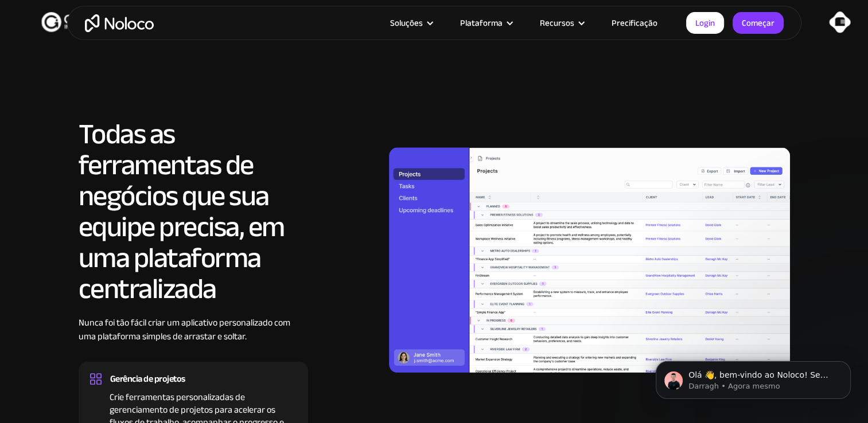 This screenshot has width=868, height=423. I want to click on a: Precificação, so click(634, 23).